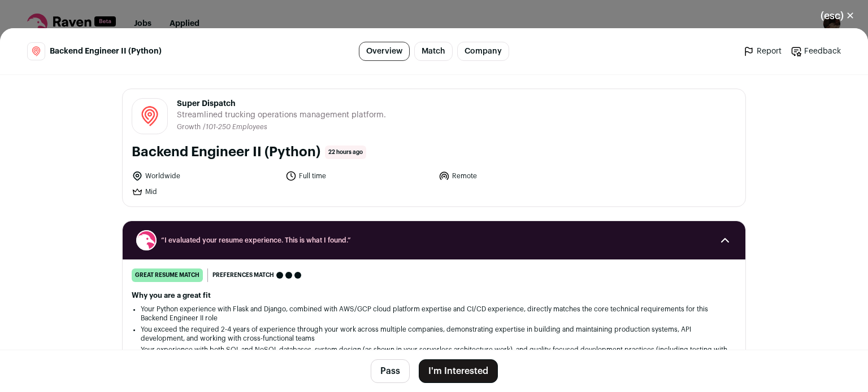 This screenshot has height=392, width=868. I want to click on a: Match, so click(433, 51).